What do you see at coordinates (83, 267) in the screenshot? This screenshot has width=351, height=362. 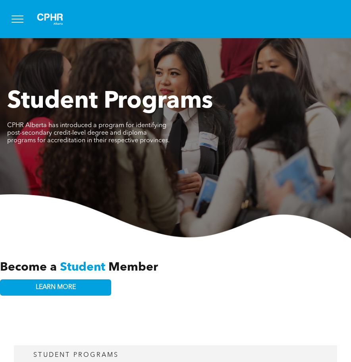 I see `span: Student` at bounding box center [83, 267].